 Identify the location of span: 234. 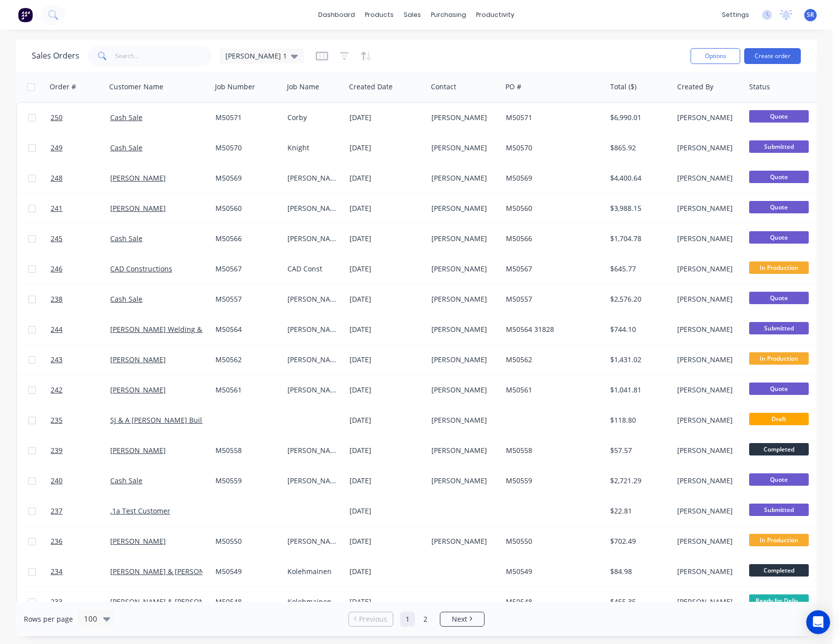
(57, 572).